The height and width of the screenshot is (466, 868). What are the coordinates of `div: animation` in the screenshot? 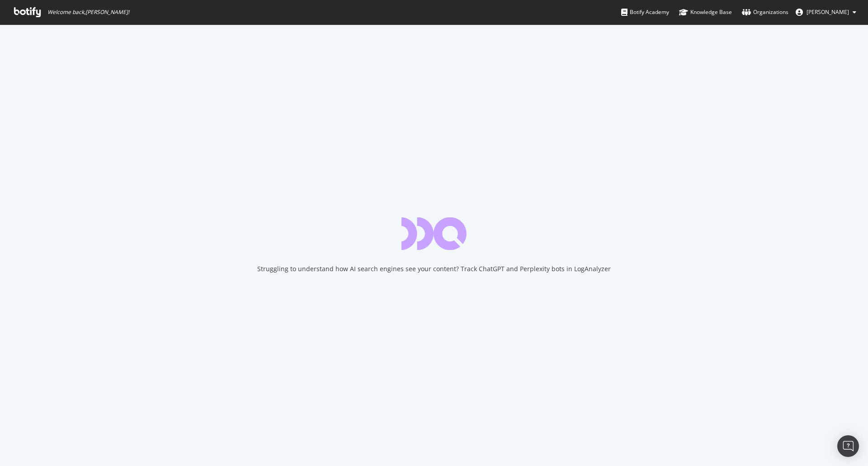 It's located at (434, 234).